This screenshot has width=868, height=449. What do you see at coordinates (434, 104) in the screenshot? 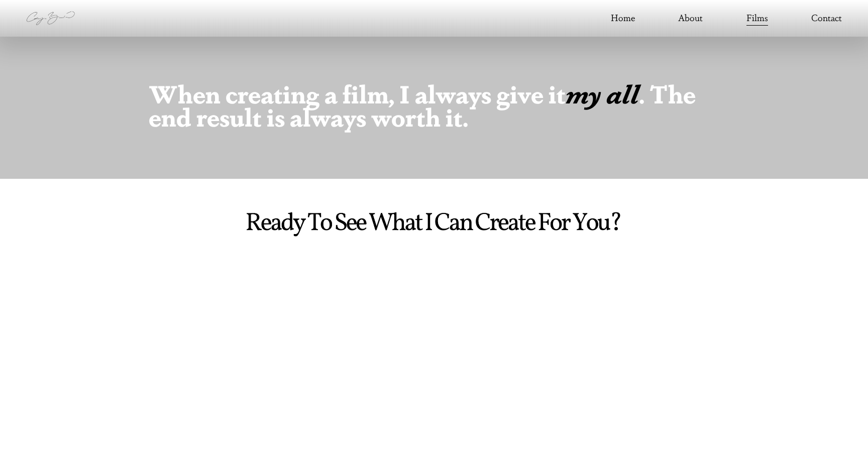
I see `h3: When creating a film, I always give it . The end result is always worth it.` at bounding box center [434, 104].